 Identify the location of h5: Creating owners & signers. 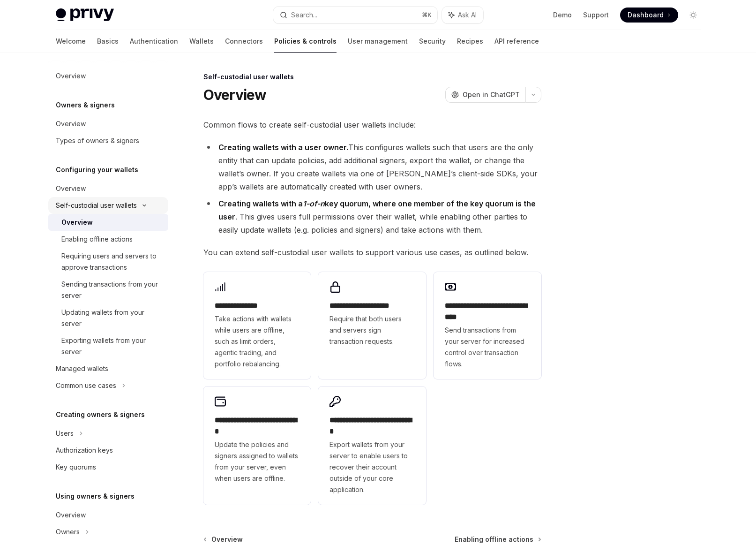
(100, 415).